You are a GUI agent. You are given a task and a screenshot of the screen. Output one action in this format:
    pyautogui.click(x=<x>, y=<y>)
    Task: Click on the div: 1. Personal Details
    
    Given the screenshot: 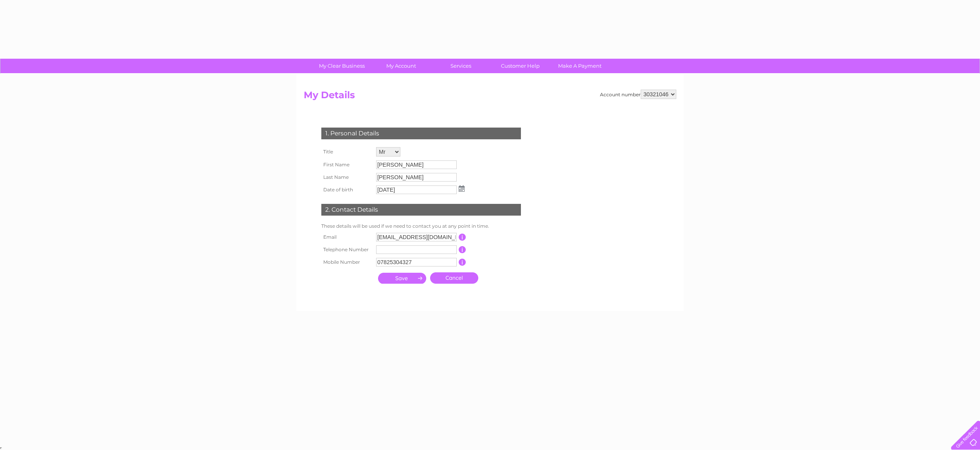 What is the action you would take?
    pyautogui.click(x=422, y=134)
    